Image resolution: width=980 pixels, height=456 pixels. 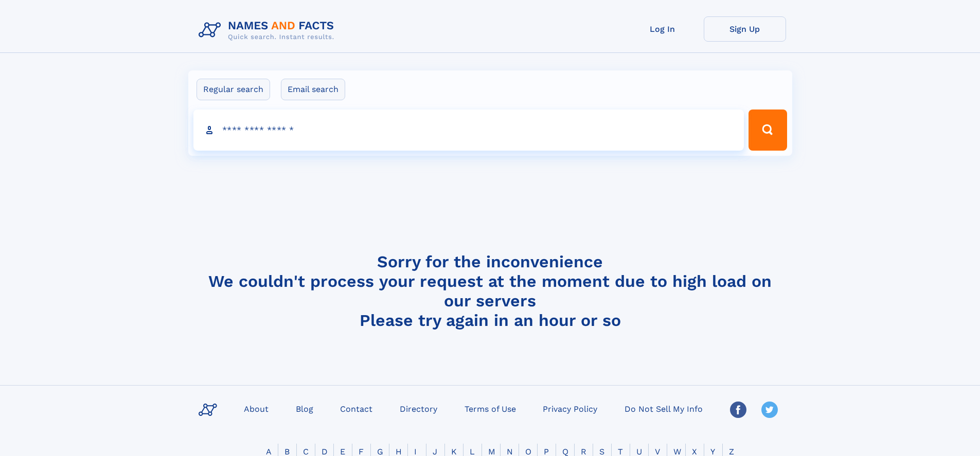 What do you see at coordinates (768, 130) in the screenshot?
I see `button: Search Button` at bounding box center [768, 130].